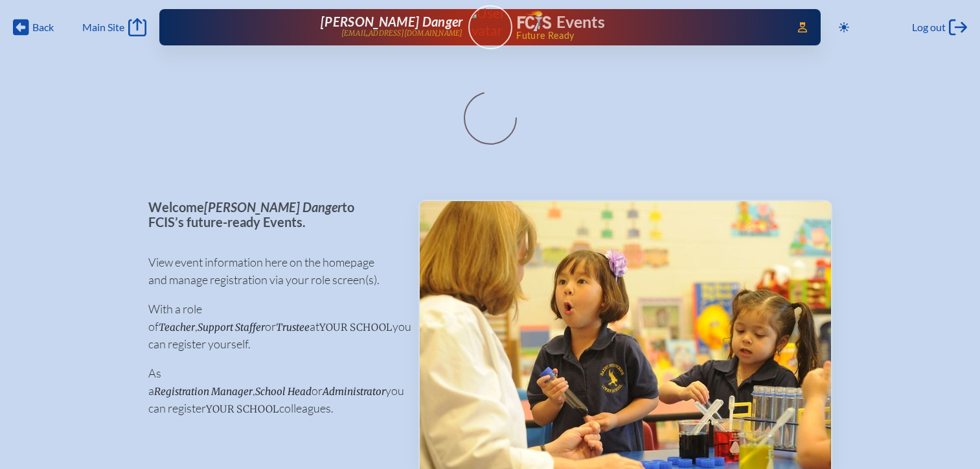  Describe the element at coordinates (43, 27) in the screenshot. I see `span: Back` at that location.